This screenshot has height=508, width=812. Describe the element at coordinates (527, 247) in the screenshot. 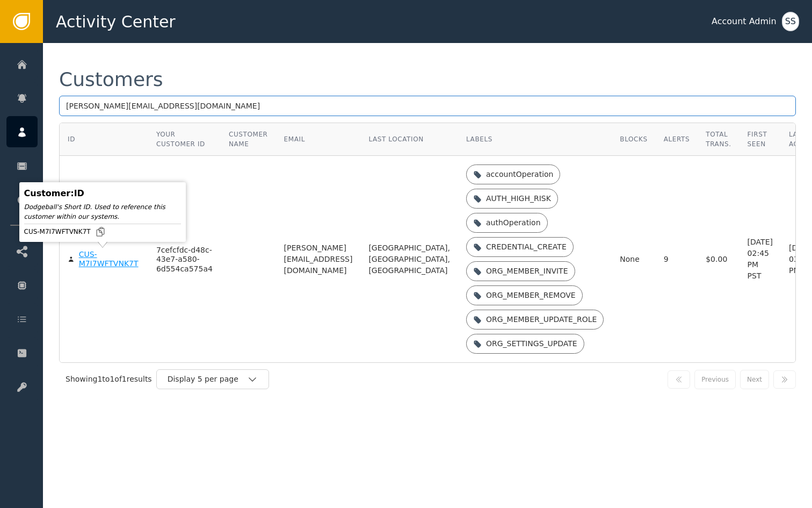

I see `div: CREDENTIAL_CREATE` at that location.